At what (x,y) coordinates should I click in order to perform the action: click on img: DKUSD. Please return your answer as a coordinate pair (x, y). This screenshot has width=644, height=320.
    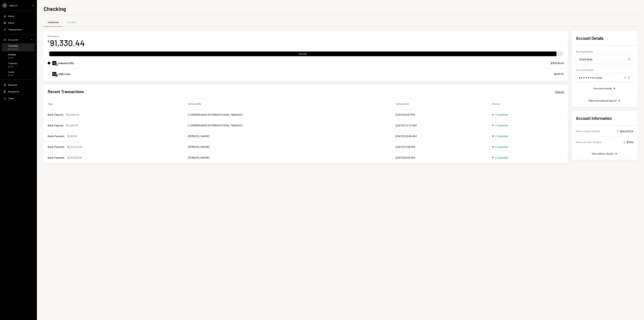
    Looking at the image, I should click on (54, 63).